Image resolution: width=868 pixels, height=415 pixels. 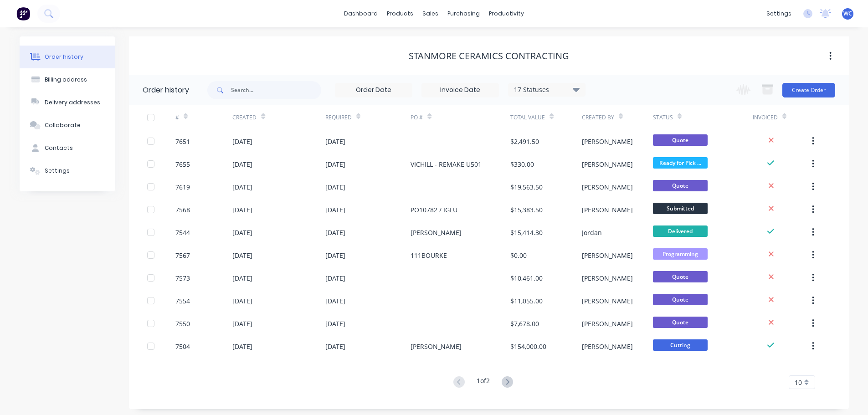 What do you see at coordinates (68, 170) in the screenshot?
I see `button: Settings` at bounding box center [68, 170].